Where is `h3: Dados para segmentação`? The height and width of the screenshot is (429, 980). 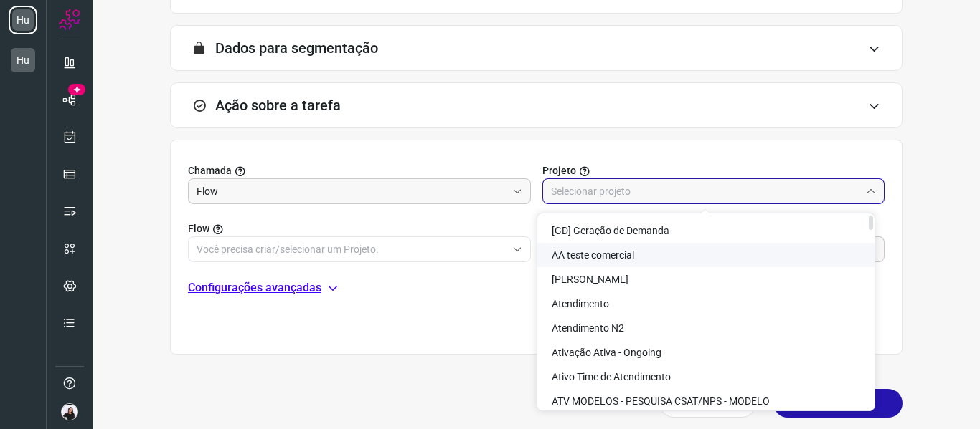 h3: Dados para segmentação is located at coordinates (296, 48).